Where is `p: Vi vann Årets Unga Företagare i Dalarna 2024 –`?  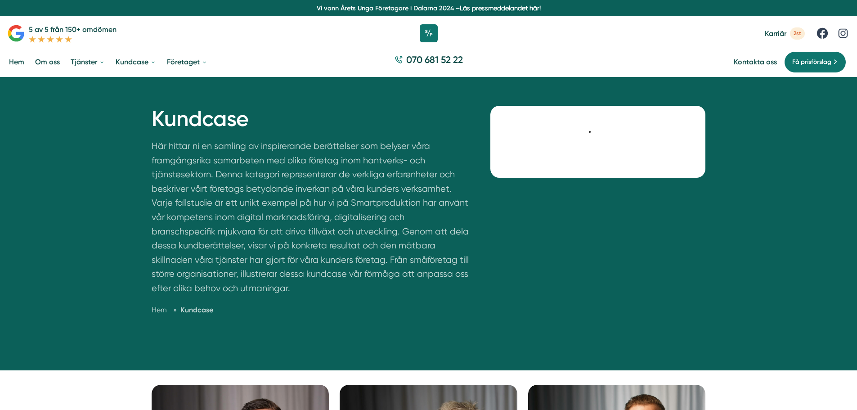
p: Vi vann Årets Unga Företagare i Dalarna 2024 – is located at coordinates (428, 8).